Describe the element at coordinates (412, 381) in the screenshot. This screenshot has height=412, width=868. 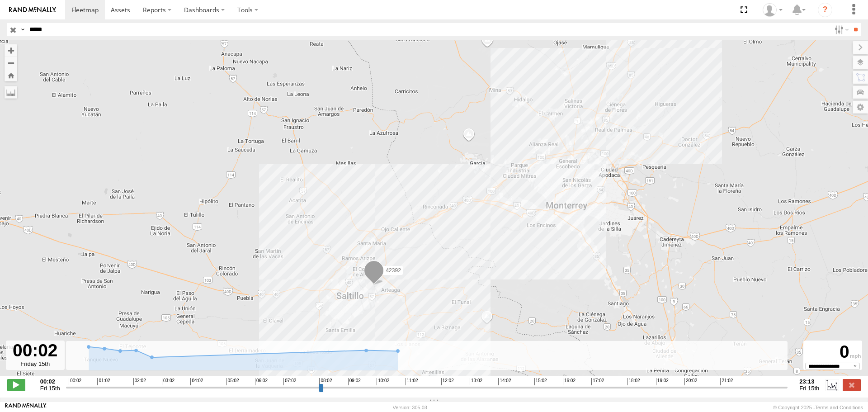
I see `span: 11:02` at that location.